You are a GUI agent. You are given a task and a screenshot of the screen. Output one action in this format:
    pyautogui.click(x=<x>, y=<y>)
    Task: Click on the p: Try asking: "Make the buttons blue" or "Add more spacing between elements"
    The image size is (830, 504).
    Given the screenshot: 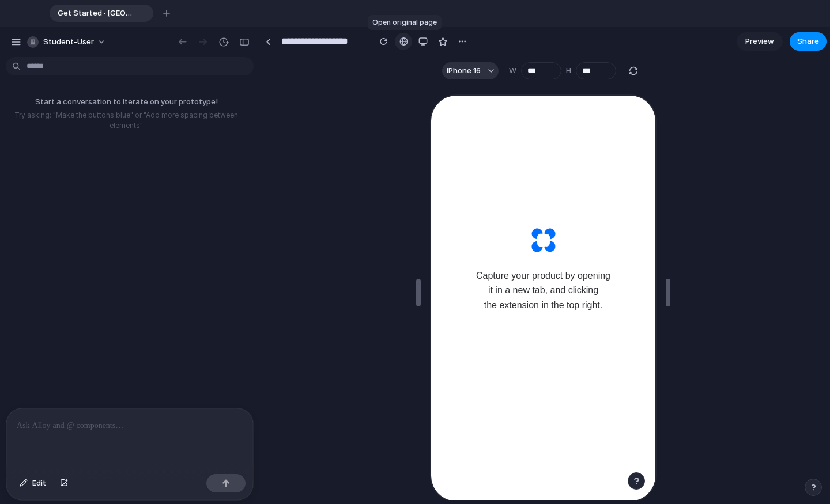 What is the action you would take?
    pyautogui.click(x=126, y=120)
    